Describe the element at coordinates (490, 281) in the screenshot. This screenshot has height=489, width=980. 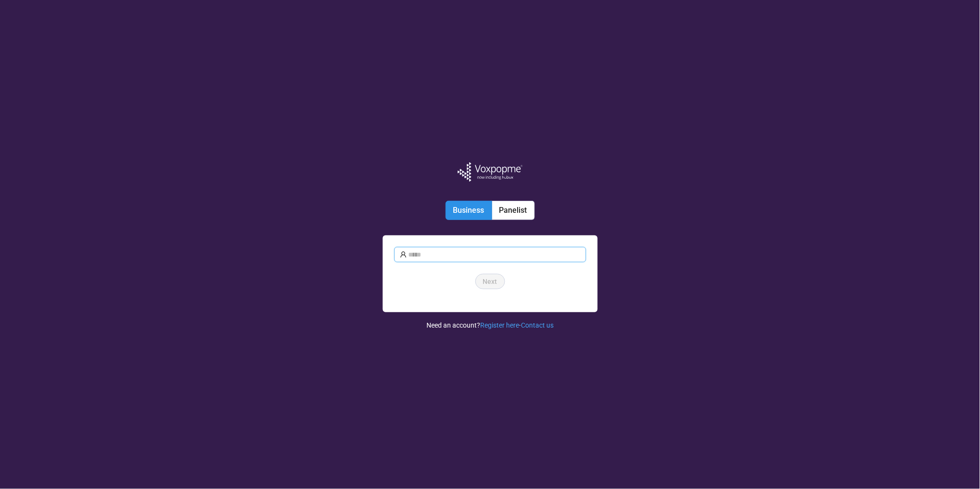
I see `span: Next` at that location.